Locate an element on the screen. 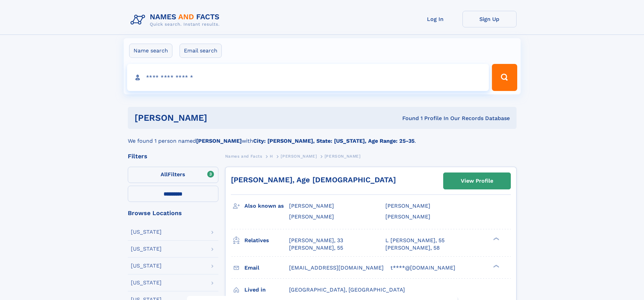  input: search input is located at coordinates (308, 77).